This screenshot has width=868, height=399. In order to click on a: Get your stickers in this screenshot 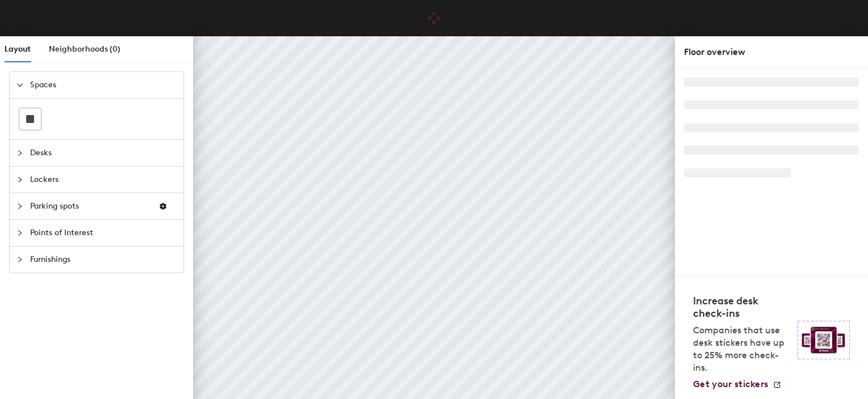, I will do `click(737, 384)`.